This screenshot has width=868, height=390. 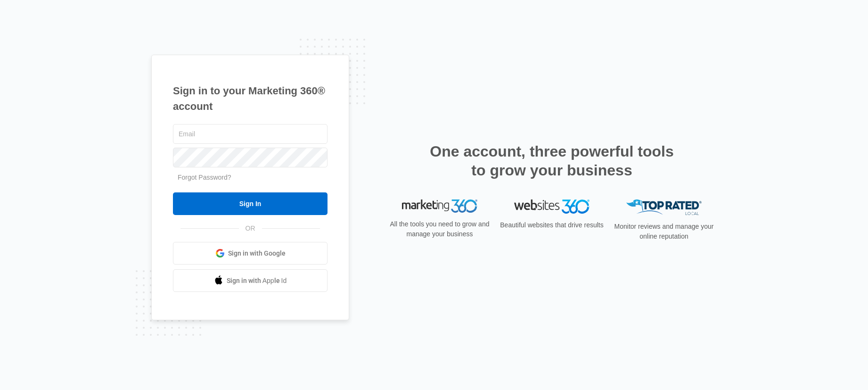 What do you see at coordinates (664, 231) in the screenshot?
I see `p: Monitor reviews and manage your online reputation` at bounding box center [664, 231].